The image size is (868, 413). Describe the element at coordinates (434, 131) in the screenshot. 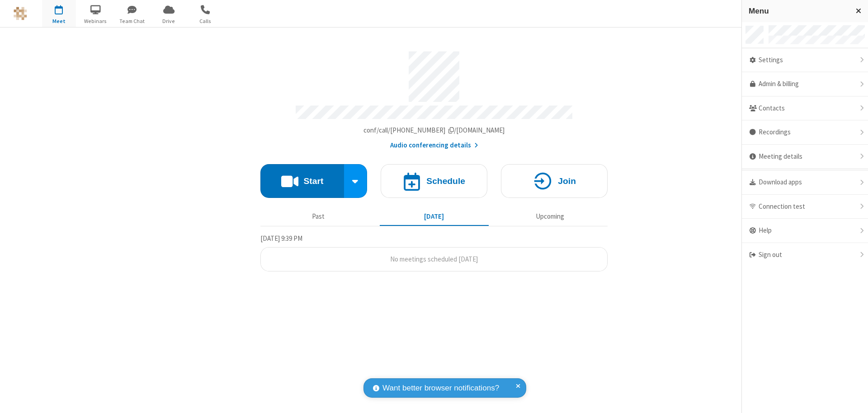

I see `button: Copy my meeting room linkCopy my meeting room link` at that location.